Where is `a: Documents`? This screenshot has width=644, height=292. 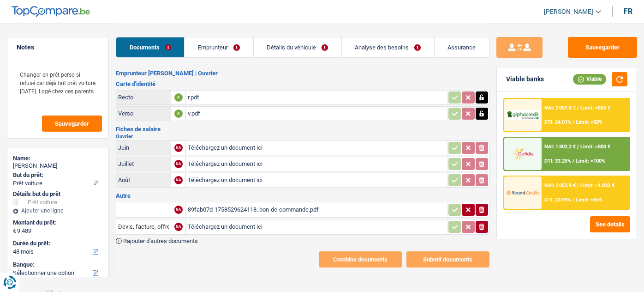
a: Documents is located at coordinates (150, 47).